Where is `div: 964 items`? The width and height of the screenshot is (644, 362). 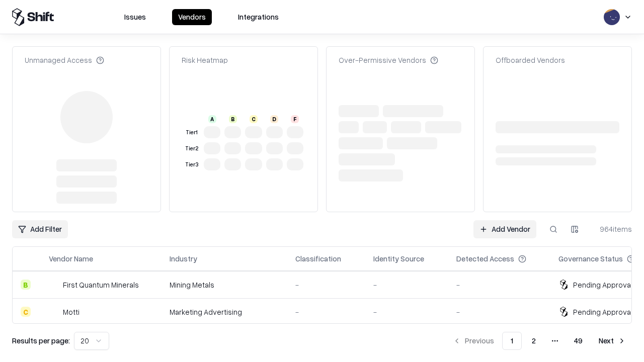 div: 964 items is located at coordinates (612, 228).